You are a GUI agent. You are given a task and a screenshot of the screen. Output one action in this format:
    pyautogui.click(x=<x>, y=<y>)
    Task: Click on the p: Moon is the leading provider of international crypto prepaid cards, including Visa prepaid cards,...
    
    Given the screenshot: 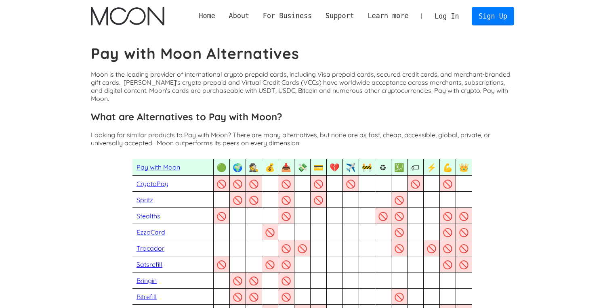 What is the action you would take?
    pyautogui.click(x=302, y=86)
    